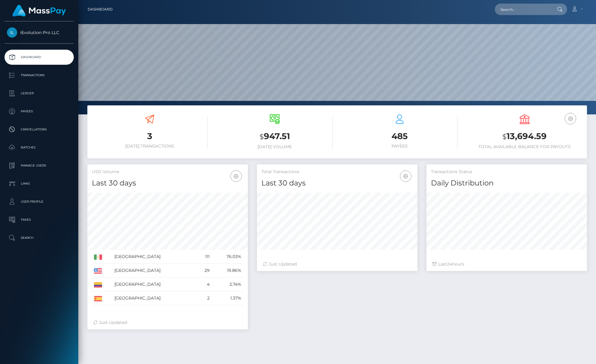  Describe the element at coordinates (39, 11) in the screenshot. I see `img: MassPay Logo` at that location.